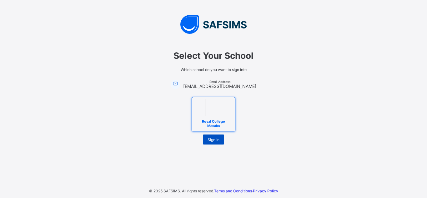 This screenshot has height=198, width=427. Describe the element at coordinates (214, 140) in the screenshot. I see `span: Sign In` at that location.